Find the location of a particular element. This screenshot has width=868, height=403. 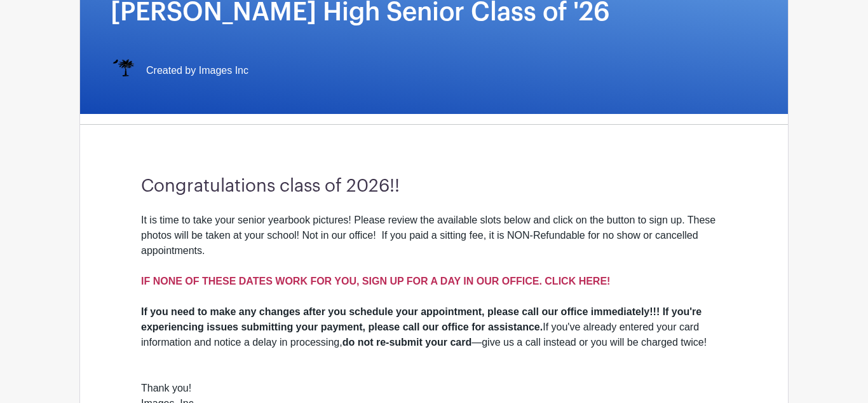

strong: IF NONE OF THESE DATES WORK FOR YOU, SIGN UP FOR A DAY IN OUR OFFICE. CLICK HERE! is located at coordinates (376, 281).